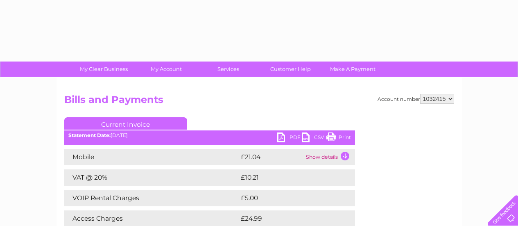 Image resolution: width=518 pixels, height=226 pixels. What do you see at coordinates (329, 157) in the screenshot?
I see `td: Show details` at bounding box center [329, 157].